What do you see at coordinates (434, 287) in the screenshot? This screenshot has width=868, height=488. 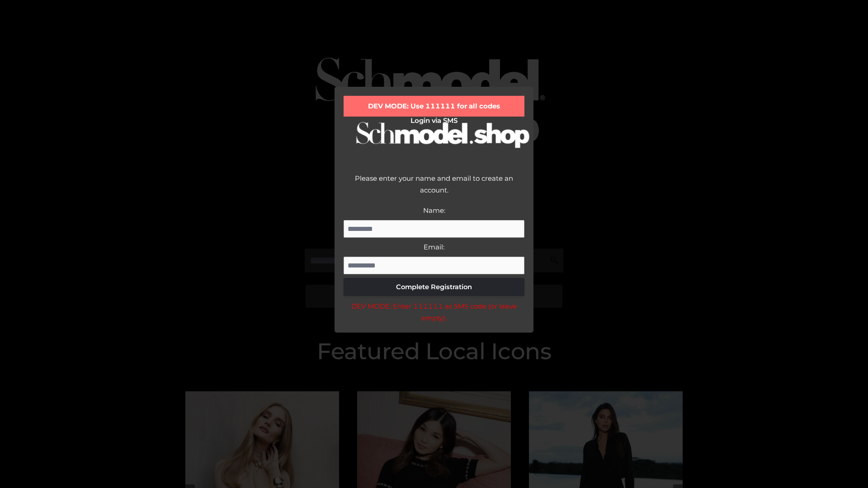 I see `button: Complete Registration` at bounding box center [434, 287].